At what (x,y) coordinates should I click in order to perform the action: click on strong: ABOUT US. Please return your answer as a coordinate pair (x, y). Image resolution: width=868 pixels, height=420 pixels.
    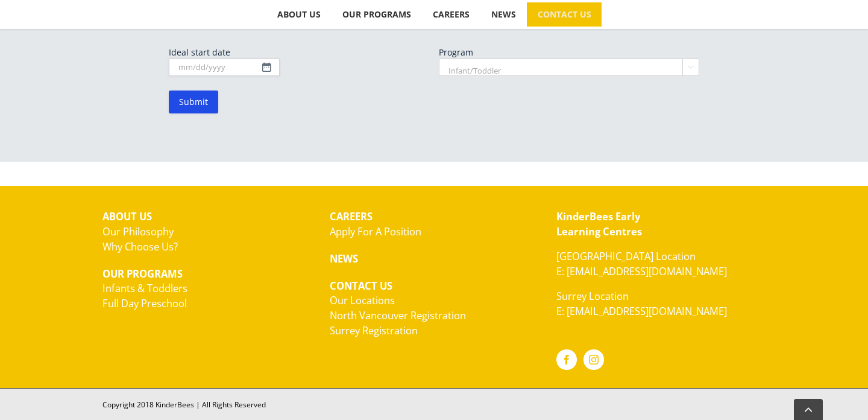
    Looking at the image, I should click on (127, 216).